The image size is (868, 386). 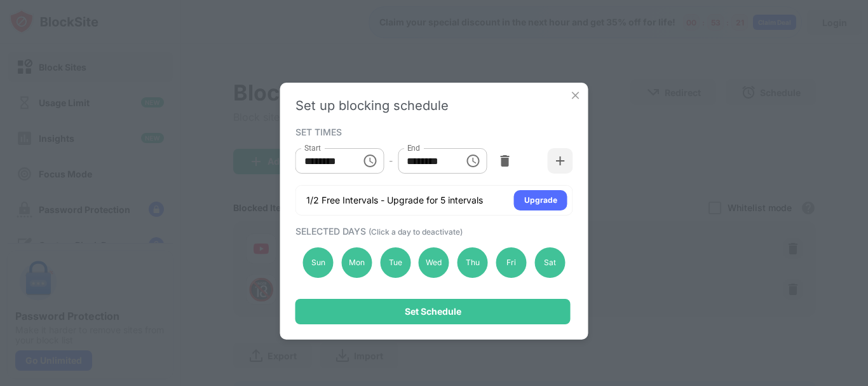 What do you see at coordinates (434, 106) in the screenshot?
I see `div: Set up blocking schedule` at bounding box center [434, 106].